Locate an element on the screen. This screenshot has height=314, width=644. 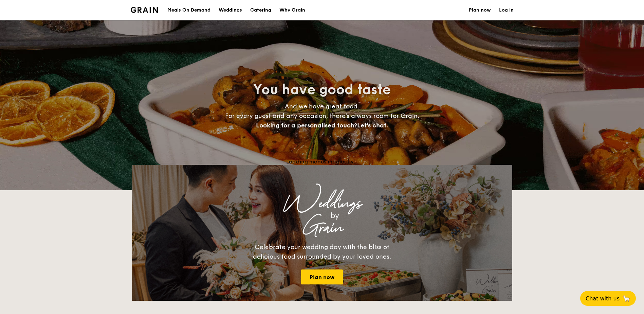
div: Grain is located at coordinates (322, 228).